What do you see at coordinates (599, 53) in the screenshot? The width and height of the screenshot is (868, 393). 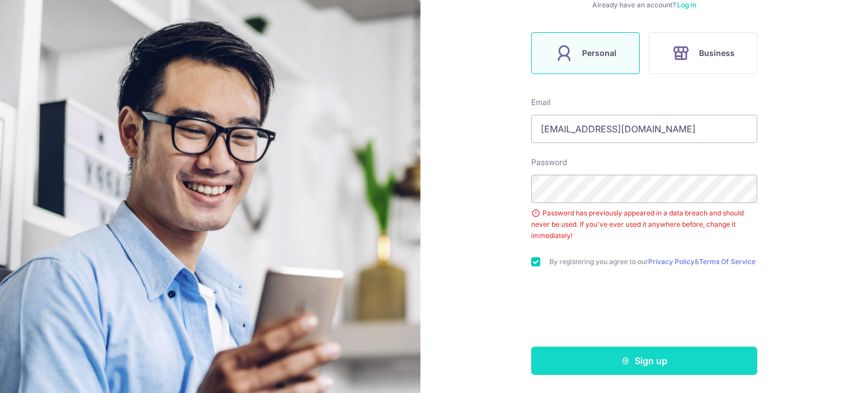 I see `span: Personal` at bounding box center [599, 53].